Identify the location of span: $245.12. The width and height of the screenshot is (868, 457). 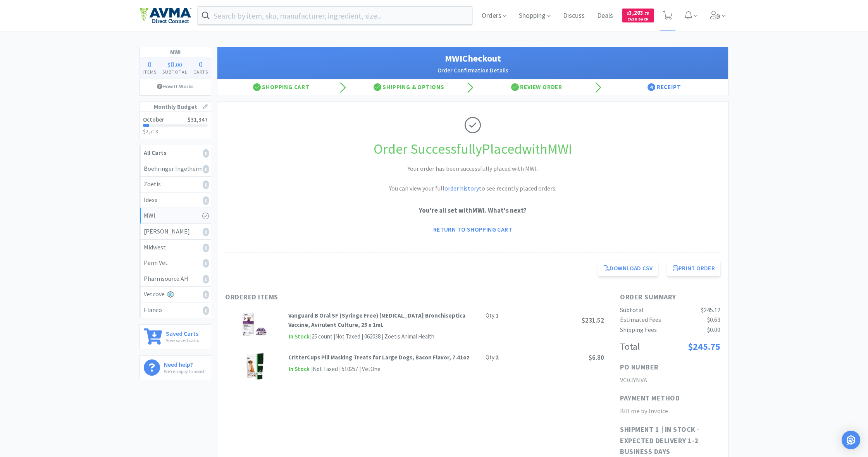
(710, 310).